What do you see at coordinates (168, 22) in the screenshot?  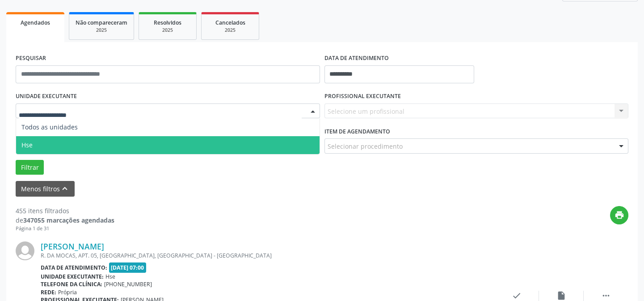 I see `span: Resolvidos` at bounding box center [168, 22].